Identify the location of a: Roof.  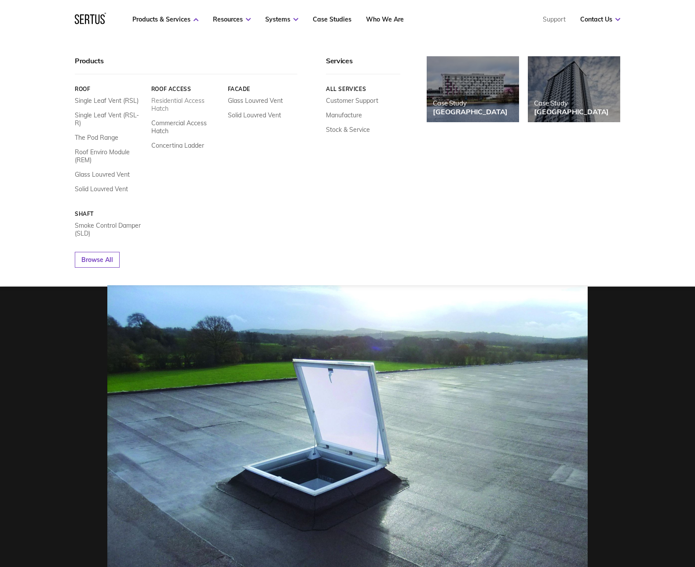
(109, 89).